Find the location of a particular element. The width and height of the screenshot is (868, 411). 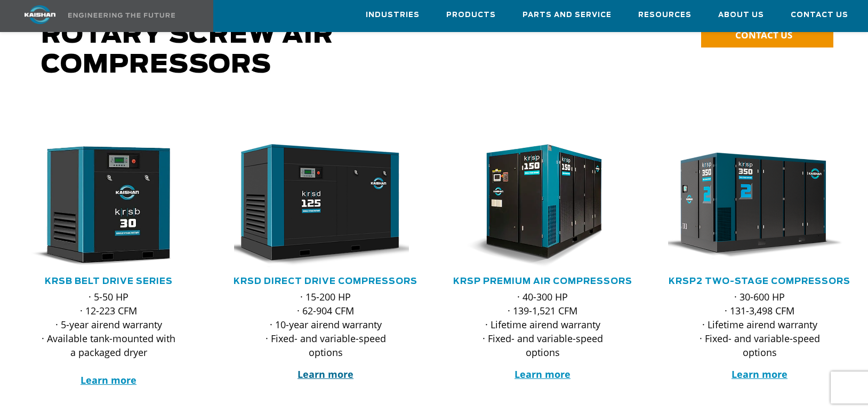

span: Parts and Service is located at coordinates (567, 15).